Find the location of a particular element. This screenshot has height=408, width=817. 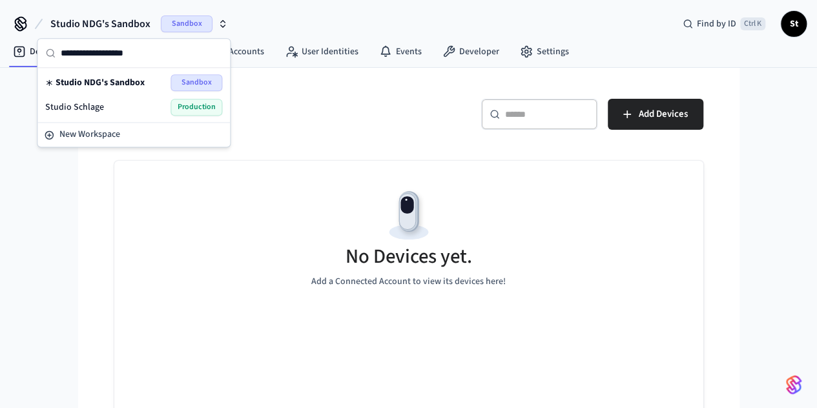

p: Add a Connected Account to view its devices here! is located at coordinates (408, 282).